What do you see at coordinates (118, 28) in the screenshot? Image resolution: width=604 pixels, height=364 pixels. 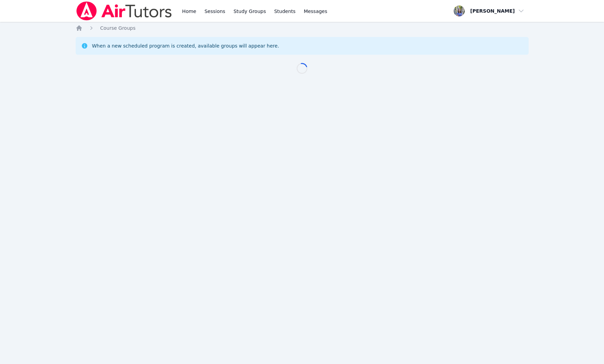 I see `span: Course Groups` at bounding box center [118, 28].